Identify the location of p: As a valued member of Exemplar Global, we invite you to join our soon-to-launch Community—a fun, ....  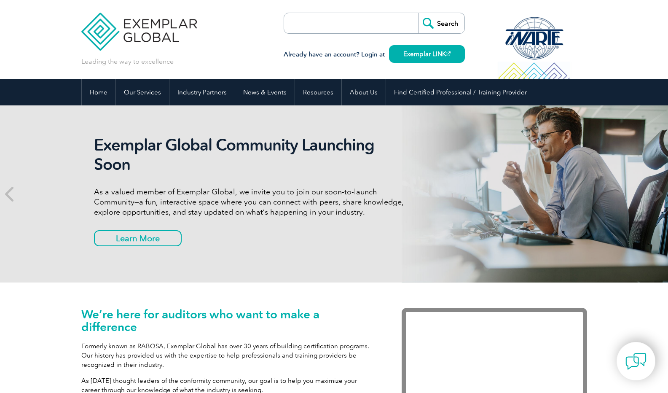
(252, 202).